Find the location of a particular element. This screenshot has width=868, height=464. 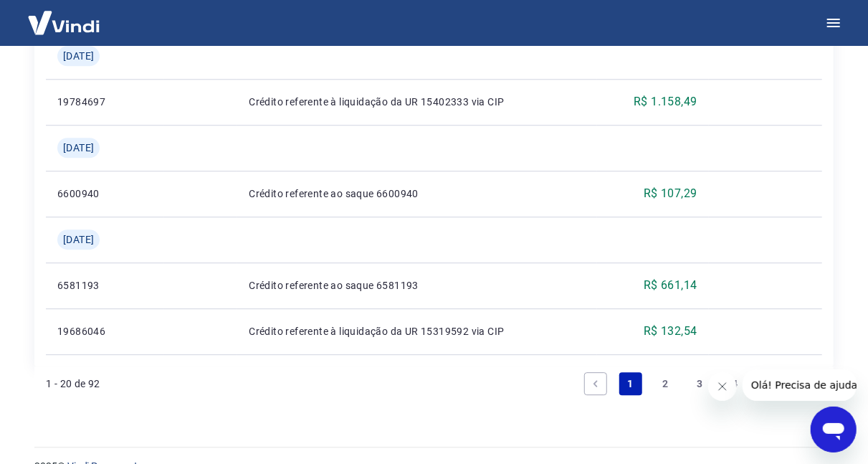

p: R$ 107,29 is located at coordinates (671, 194).